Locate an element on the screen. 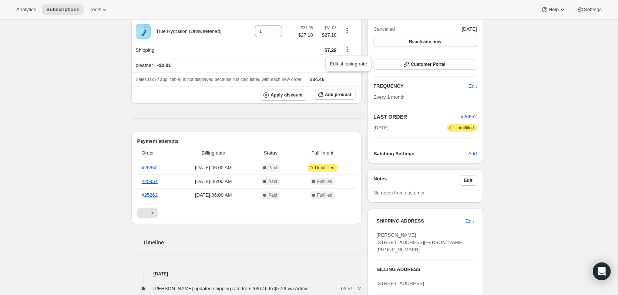 Image resolution: width=618 pixels, height=295 pixels. button: Add is located at coordinates (472, 154).